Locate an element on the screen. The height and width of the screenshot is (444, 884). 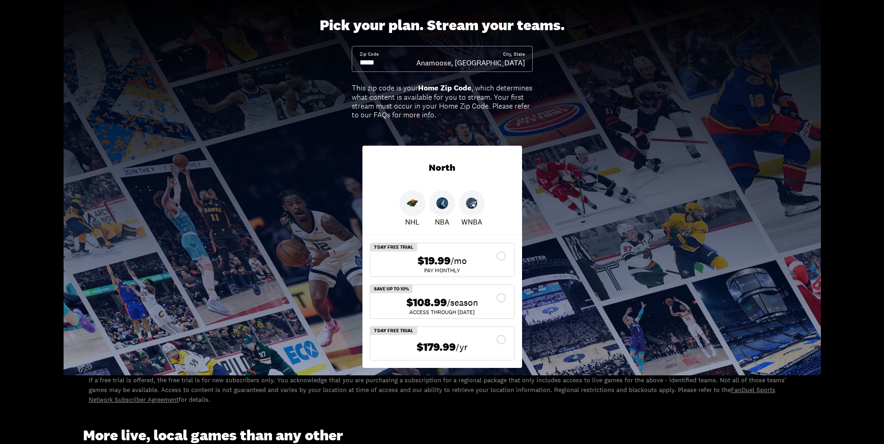
span: $108.99 is located at coordinates (426, 302).